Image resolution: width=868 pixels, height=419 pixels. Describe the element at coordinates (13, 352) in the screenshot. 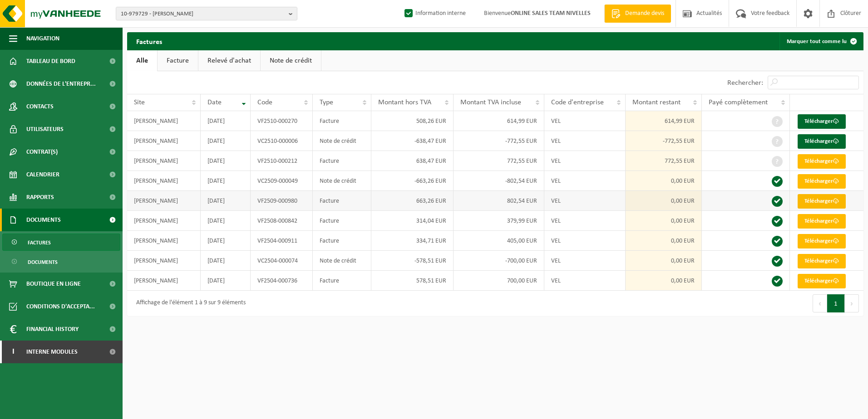

I see `span: I` at that location.